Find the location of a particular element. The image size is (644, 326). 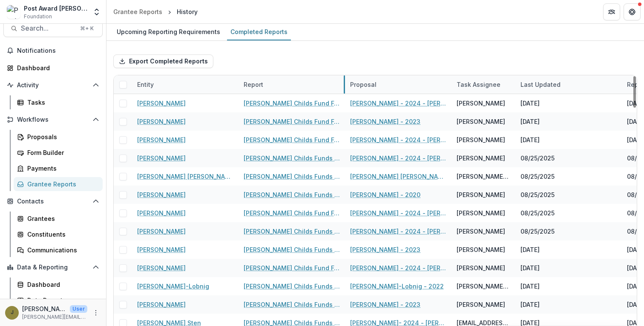

button: Open entity switcher is located at coordinates (97, 12).